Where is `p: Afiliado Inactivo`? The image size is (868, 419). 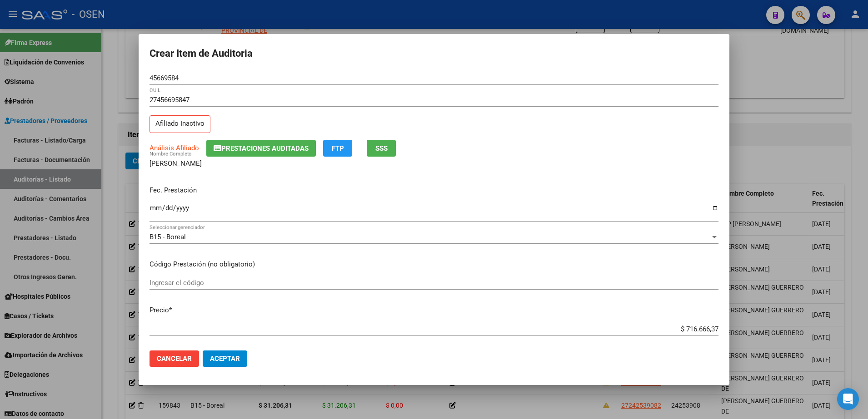 p: Afiliado Inactivo is located at coordinates (180, 124).